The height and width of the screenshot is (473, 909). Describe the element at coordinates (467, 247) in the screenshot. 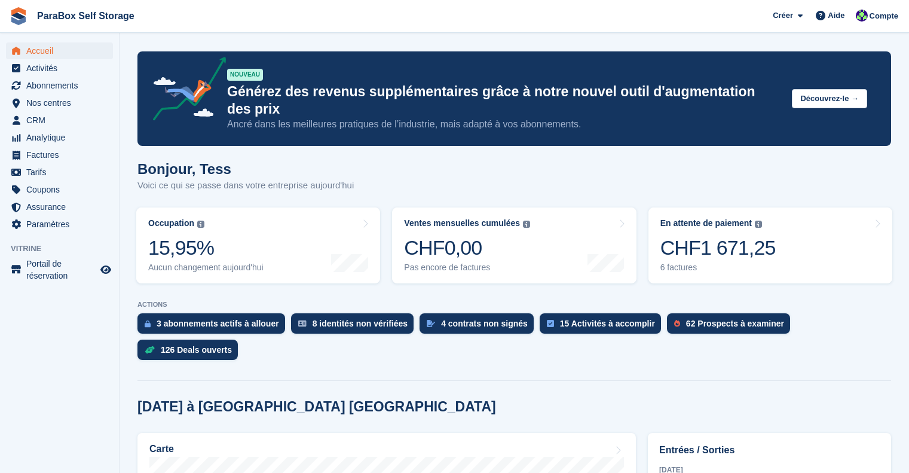

I see `div: CHF0,00` at that location.